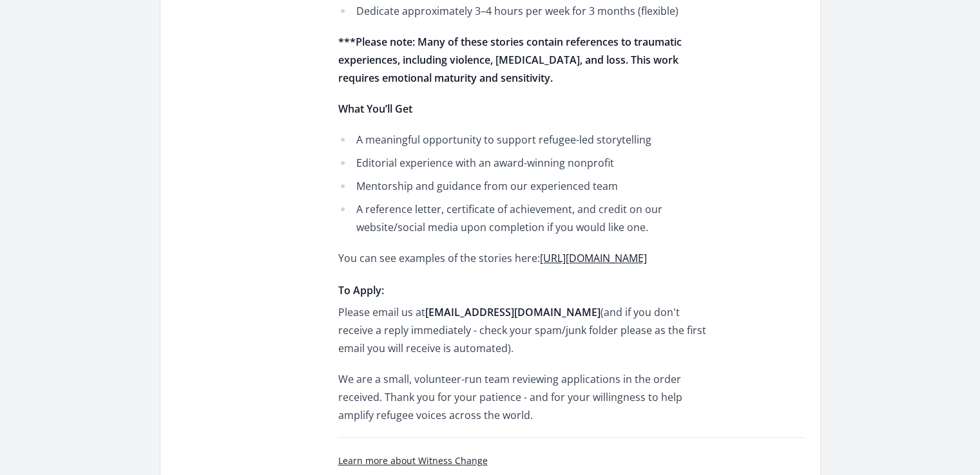 Image resolution: width=980 pixels, height=475 pixels. What do you see at coordinates (527, 397) in the screenshot?
I see `p: We are a small, volunteer-run team reviewing applications in the order received. Thank you for yo...` at bounding box center [527, 397].